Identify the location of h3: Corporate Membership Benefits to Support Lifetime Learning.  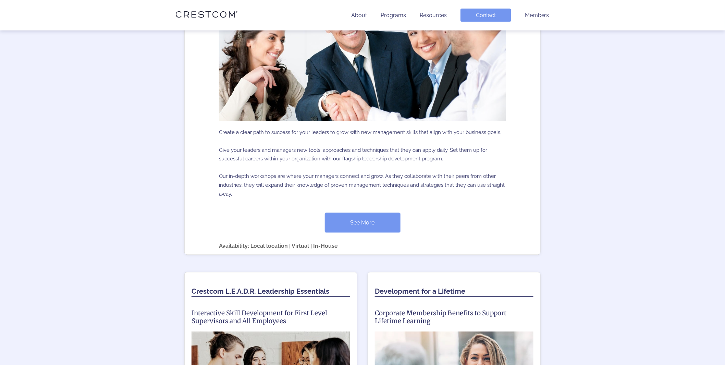
(454, 317).